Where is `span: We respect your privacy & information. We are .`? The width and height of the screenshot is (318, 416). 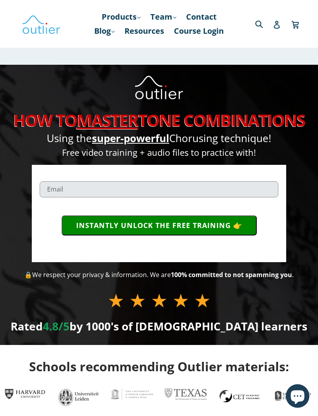
span: We respect your privacy & information. We are . is located at coordinates (163, 275).